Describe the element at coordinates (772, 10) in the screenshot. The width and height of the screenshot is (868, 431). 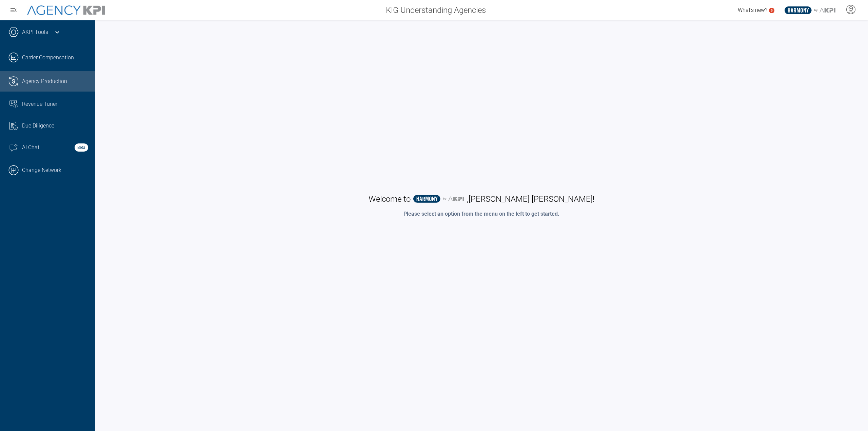
I see `a: 5` at that location.